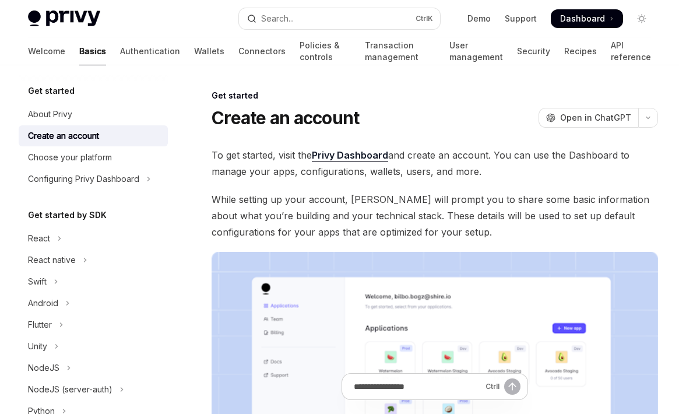 This screenshot has height=414, width=679. Describe the element at coordinates (52, 260) in the screenshot. I see `div: React native` at that location.